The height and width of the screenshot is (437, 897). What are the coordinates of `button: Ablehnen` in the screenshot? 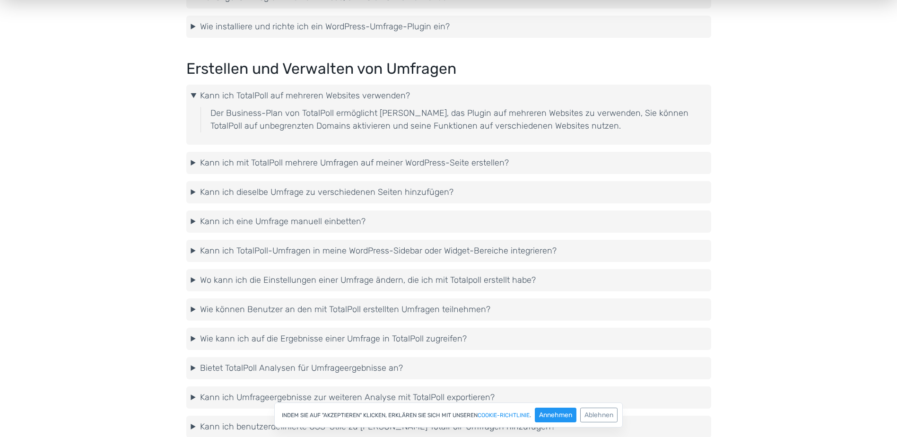 It's located at (598, 415).